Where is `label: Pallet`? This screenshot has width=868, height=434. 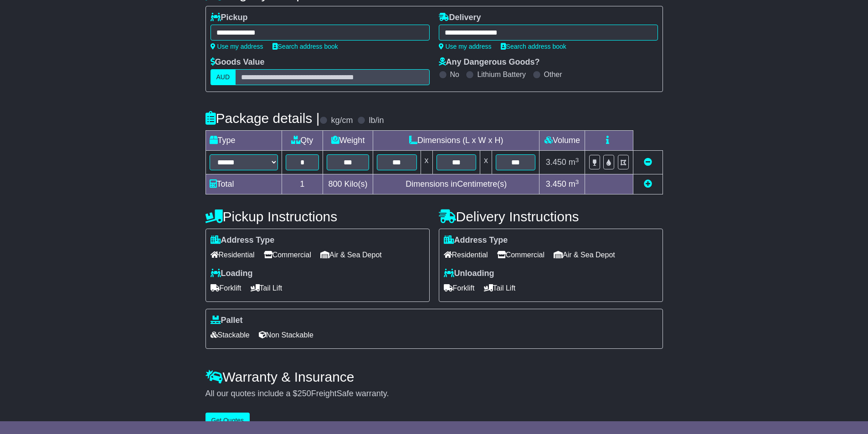
label: Pallet is located at coordinates (227, 321).